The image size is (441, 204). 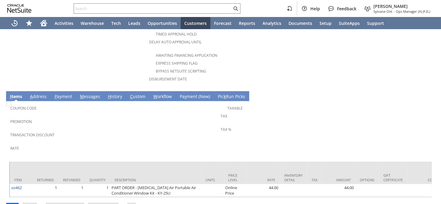 I want to click on a: Timed Approval Hold, so click(x=176, y=34).